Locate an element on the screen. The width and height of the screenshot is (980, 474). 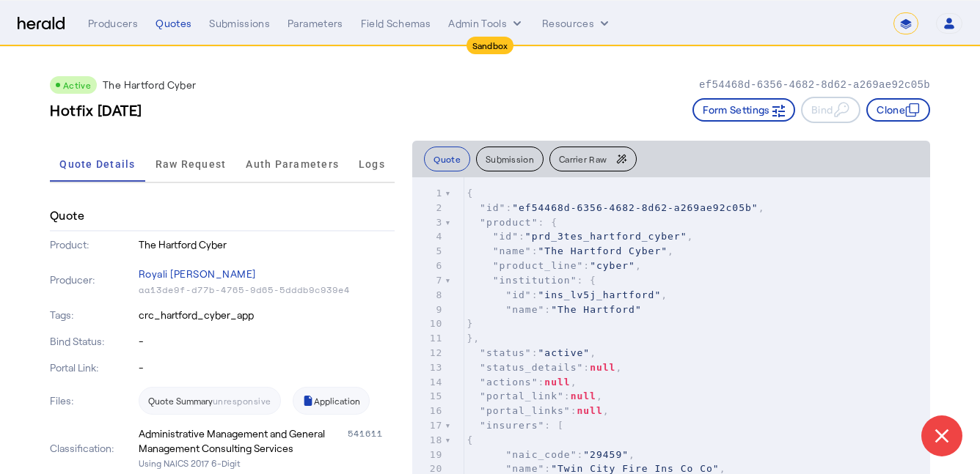
span: "ef54468d-6356-4682-8d62-a269ae92c05b" is located at coordinates (634, 208).